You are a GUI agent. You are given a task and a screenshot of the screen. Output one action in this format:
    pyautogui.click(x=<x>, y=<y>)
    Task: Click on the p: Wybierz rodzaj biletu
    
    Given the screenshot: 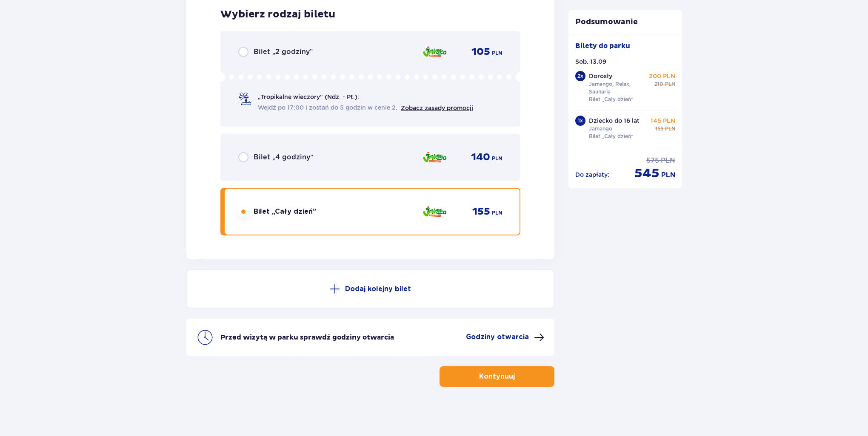 What is the action you would take?
    pyautogui.click(x=278, y=15)
    